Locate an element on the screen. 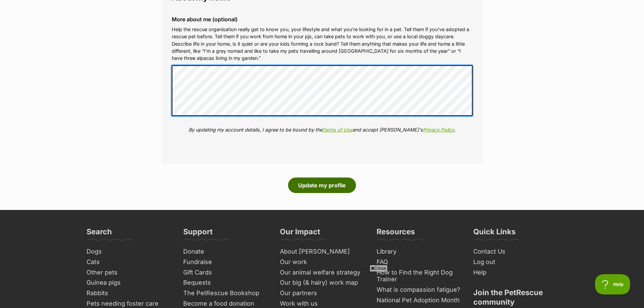 This screenshot has height=308, width=644. a: Dogs is located at coordinates (129, 252).